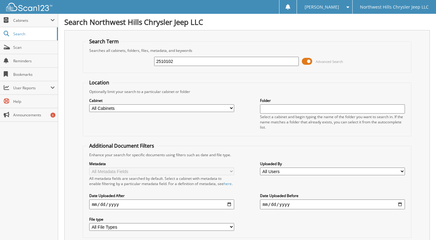 This screenshot has height=240, width=436. I want to click on div: Enhance your search for specific documents using filters such as date and file type., so click(247, 155).